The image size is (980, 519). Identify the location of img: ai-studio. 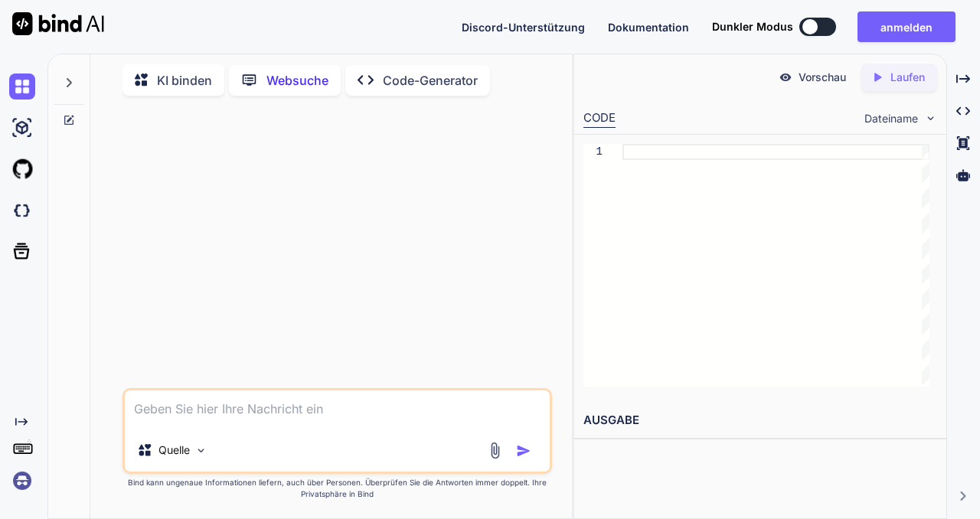
(22, 127).